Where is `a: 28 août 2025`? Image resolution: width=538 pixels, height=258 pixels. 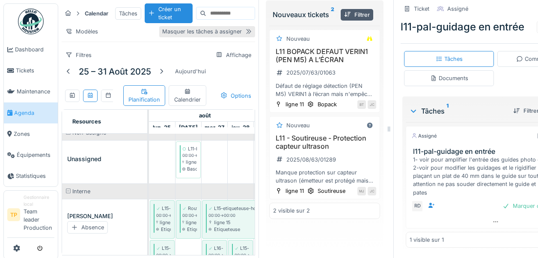 a: 28 août 2025 is located at coordinates (241, 127).